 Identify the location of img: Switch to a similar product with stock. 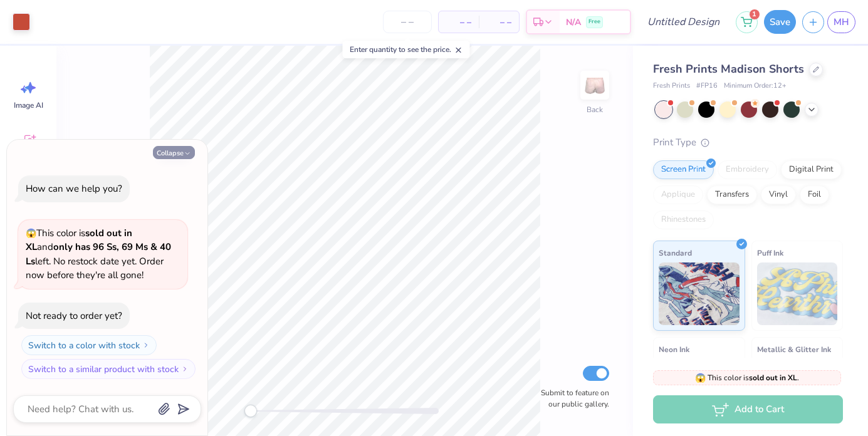
(185, 369).